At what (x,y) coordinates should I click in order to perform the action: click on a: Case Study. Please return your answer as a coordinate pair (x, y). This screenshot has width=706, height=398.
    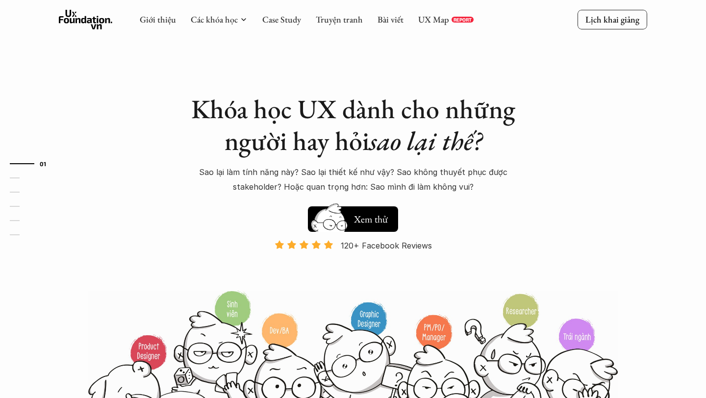
    Looking at the image, I should click on (281, 19).